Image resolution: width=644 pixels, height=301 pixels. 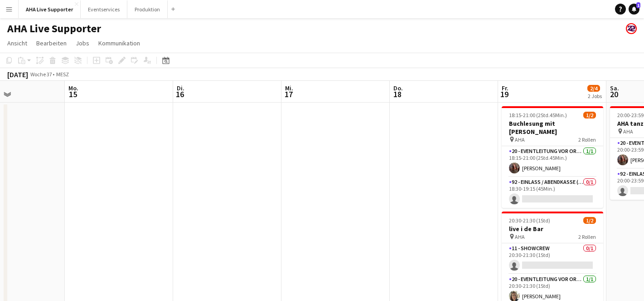 What do you see at coordinates (119, 43) in the screenshot?
I see `a: Kommunikation` at bounding box center [119, 43].